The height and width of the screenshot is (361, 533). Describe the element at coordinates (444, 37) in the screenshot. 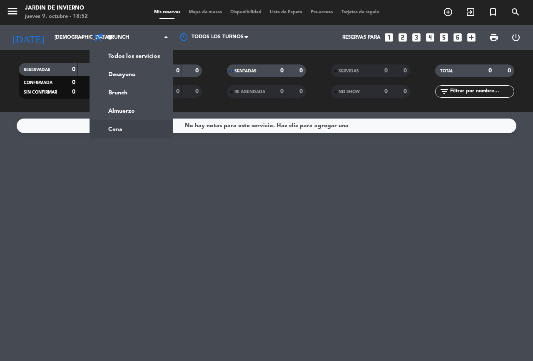

I see `i: looks_5` at that location.